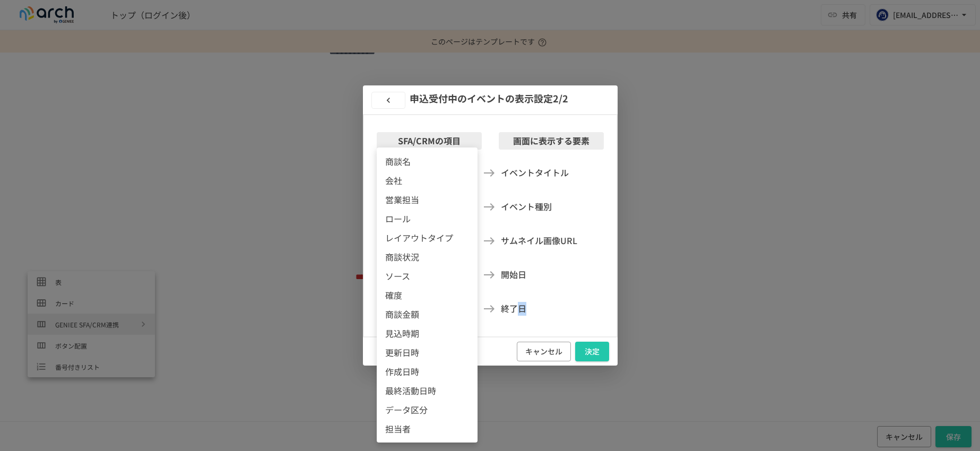 This screenshot has height=451, width=980. Describe the element at coordinates (427, 162) in the screenshot. I see `li: 商談名` at that location.